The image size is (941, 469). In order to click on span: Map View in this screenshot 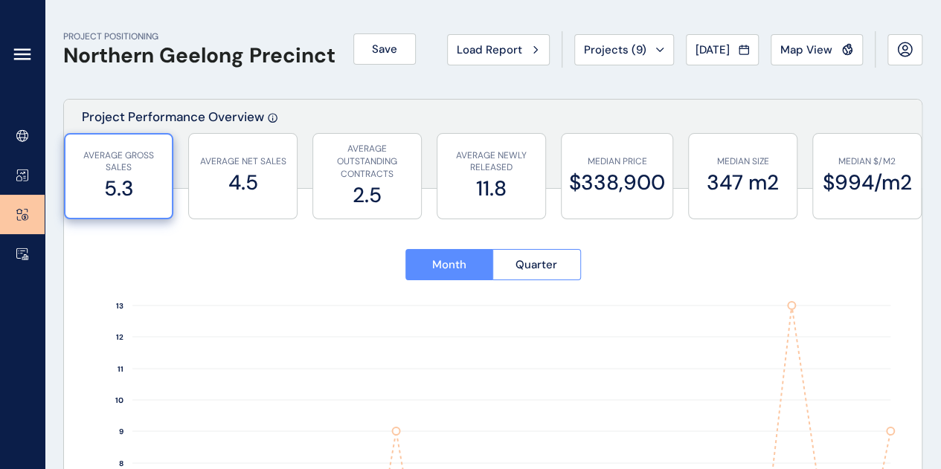, I will do `click(806, 50)`.